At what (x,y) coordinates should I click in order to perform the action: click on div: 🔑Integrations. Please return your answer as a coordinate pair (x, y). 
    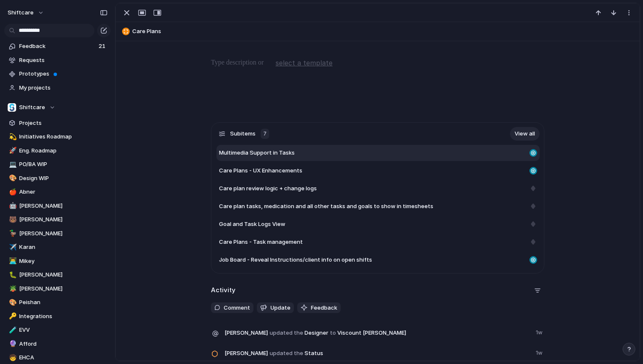
    Looking at the image, I should click on (57, 317).